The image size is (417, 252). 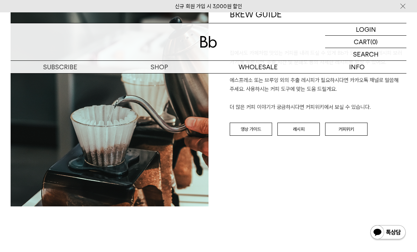 I want to click on img: 로고, so click(x=208, y=42).